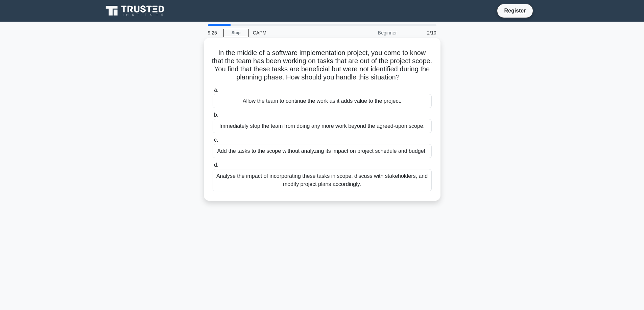 The height and width of the screenshot is (310, 644). Describe the element at coordinates (216, 89) in the screenshot. I see `span: a.` at that location.